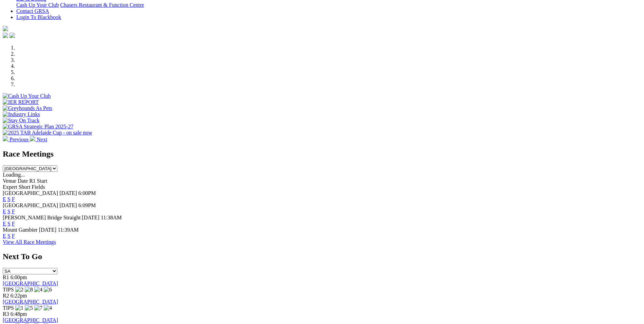 Image resolution: width=644 pixels, height=324 pixels. Describe the element at coordinates (5, 29) in the screenshot. I see `img: logo-grsa-white.png` at that location.